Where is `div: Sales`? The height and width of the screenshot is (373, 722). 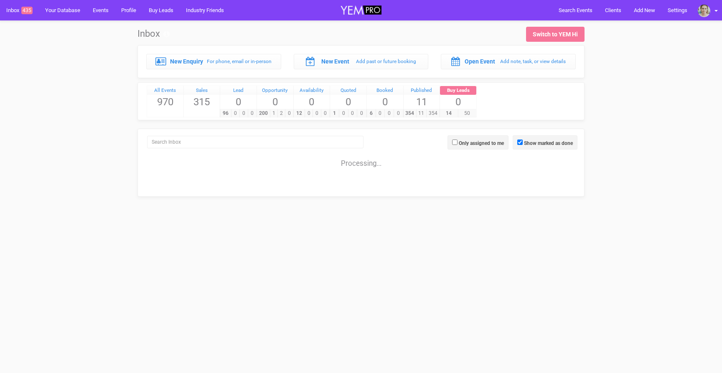 div: Sales is located at coordinates (202, 91).